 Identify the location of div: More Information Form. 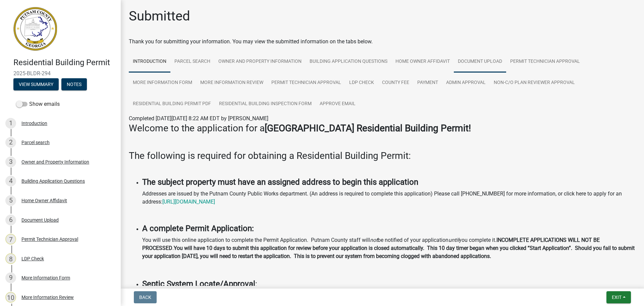
(46, 278).